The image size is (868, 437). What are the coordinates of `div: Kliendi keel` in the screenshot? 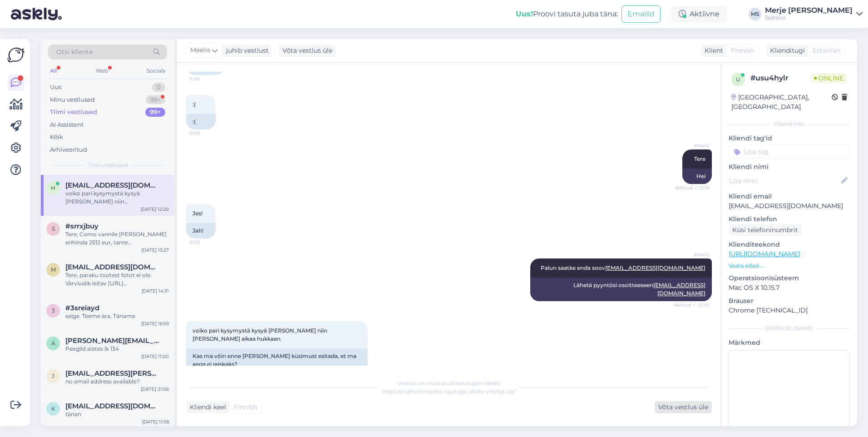 It's located at (206, 407).